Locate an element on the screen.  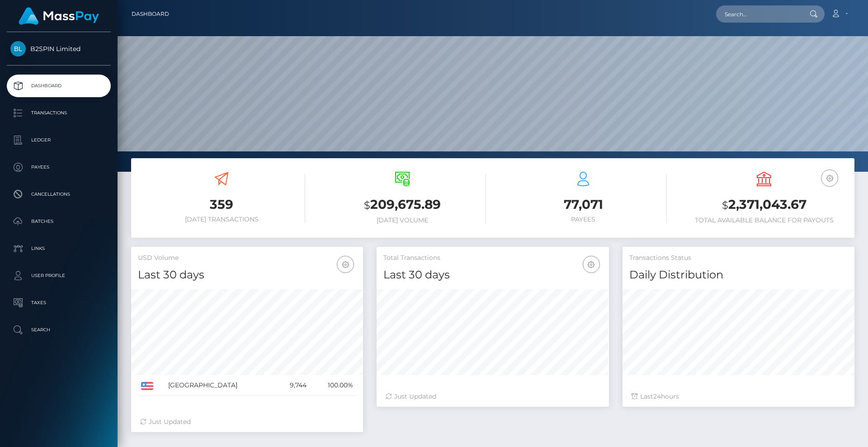
h6: Total Available Balance for Payouts is located at coordinates (764, 220).